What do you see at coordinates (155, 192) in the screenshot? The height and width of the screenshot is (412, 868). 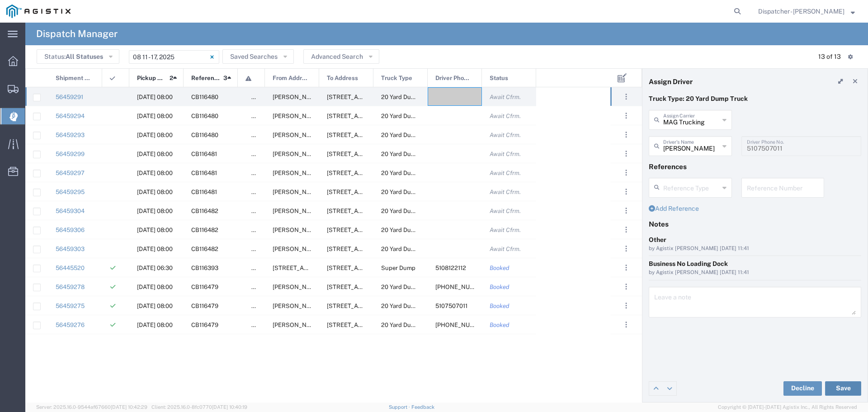 I see `span: 08/14/2025, 08:00` at bounding box center [155, 192].